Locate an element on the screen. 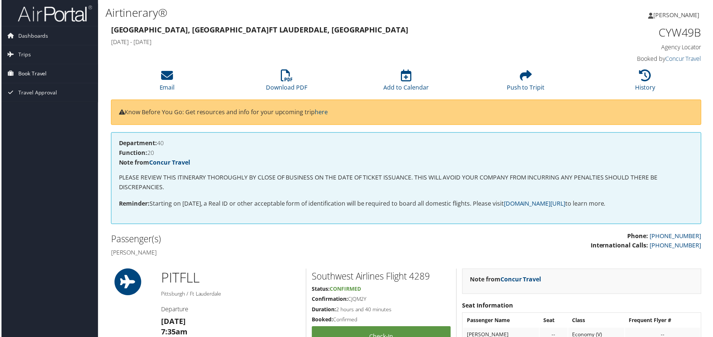  img: airportal-logo.png is located at coordinates (54, 13).